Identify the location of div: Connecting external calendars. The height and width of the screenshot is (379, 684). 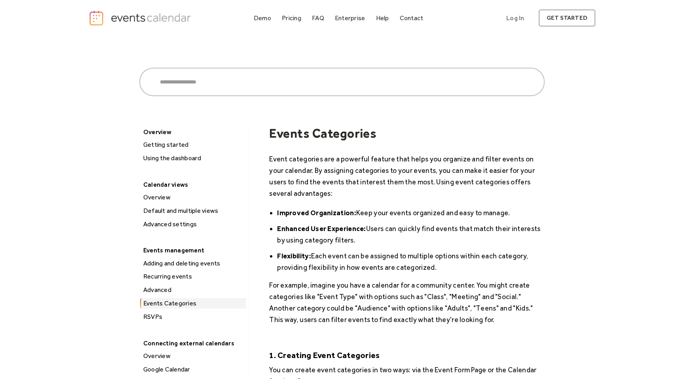
(192, 343).